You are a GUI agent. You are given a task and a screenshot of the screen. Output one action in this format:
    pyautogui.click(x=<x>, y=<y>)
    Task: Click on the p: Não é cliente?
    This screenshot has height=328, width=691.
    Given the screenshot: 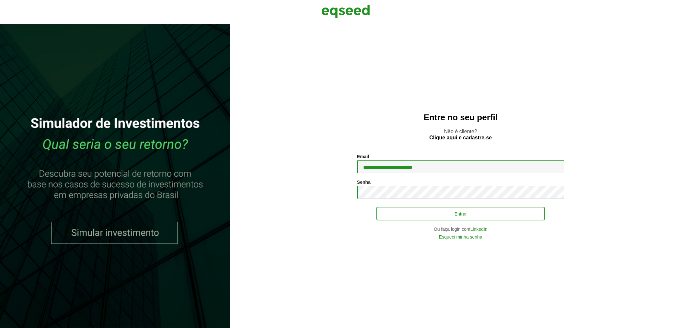 What is the action you would take?
    pyautogui.click(x=461, y=134)
    